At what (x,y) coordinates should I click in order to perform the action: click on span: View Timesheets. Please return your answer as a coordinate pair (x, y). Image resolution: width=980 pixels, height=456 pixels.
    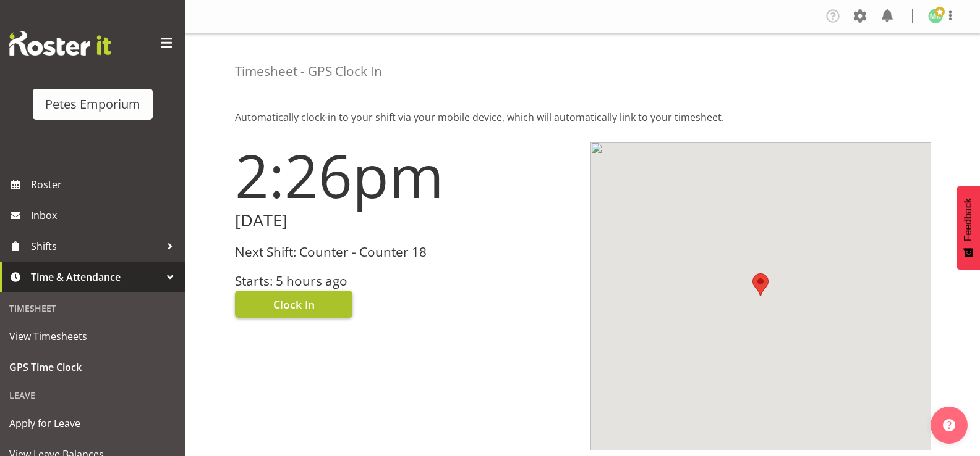
    Looking at the image, I should click on (93, 337).